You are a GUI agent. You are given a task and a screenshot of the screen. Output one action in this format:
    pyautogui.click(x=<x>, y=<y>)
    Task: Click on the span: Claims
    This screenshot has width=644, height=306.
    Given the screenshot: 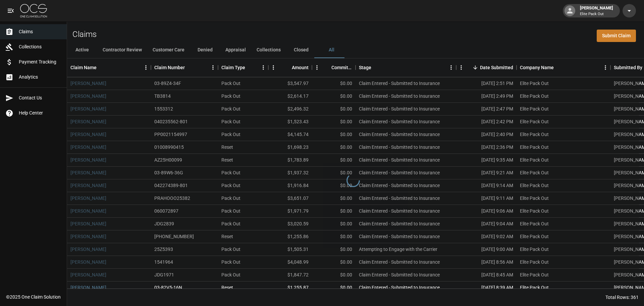 What is the action you would take?
    pyautogui.click(x=40, y=32)
    